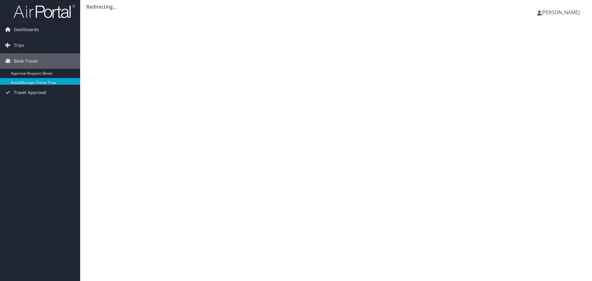  What do you see at coordinates (26, 61) in the screenshot?
I see `span: Book Travel` at bounding box center [26, 61].